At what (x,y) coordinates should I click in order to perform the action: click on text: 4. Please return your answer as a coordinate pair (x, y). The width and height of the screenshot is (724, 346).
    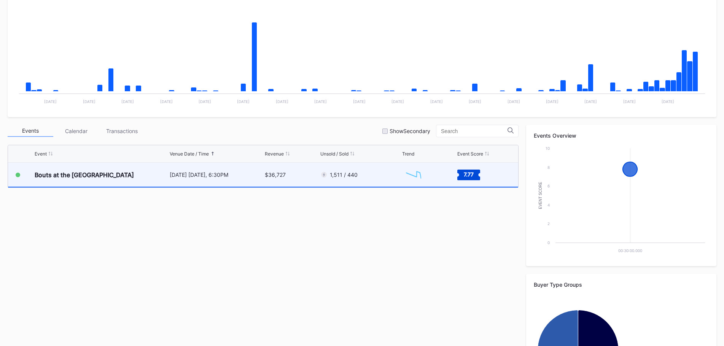
    Looking at the image, I should click on (549, 205).